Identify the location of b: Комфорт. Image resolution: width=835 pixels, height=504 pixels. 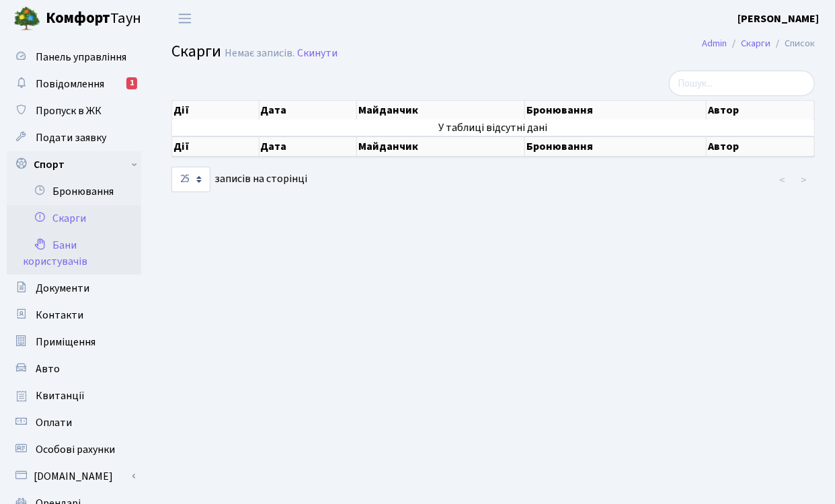
(78, 18).